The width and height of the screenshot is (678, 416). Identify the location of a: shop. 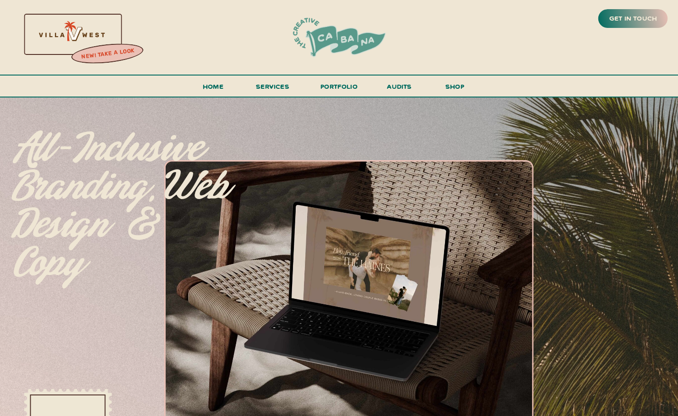
(455, 88).